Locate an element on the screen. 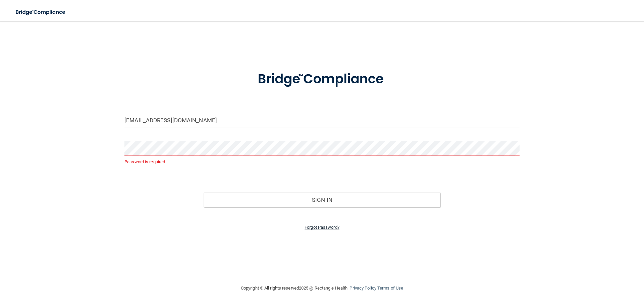  input: Email is located at coordinates (322, 120).